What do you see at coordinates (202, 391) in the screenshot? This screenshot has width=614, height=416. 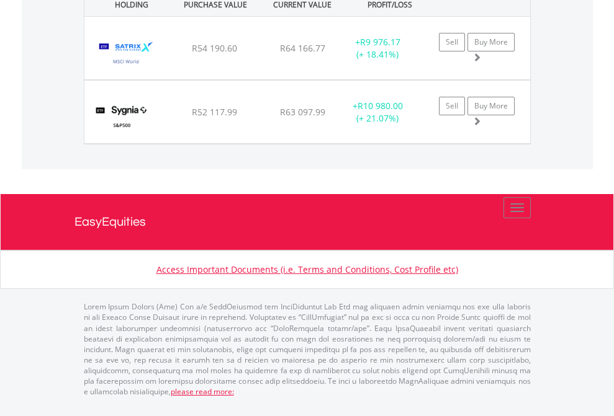 I see `a: please read more:` at bounding box center [202, 391].